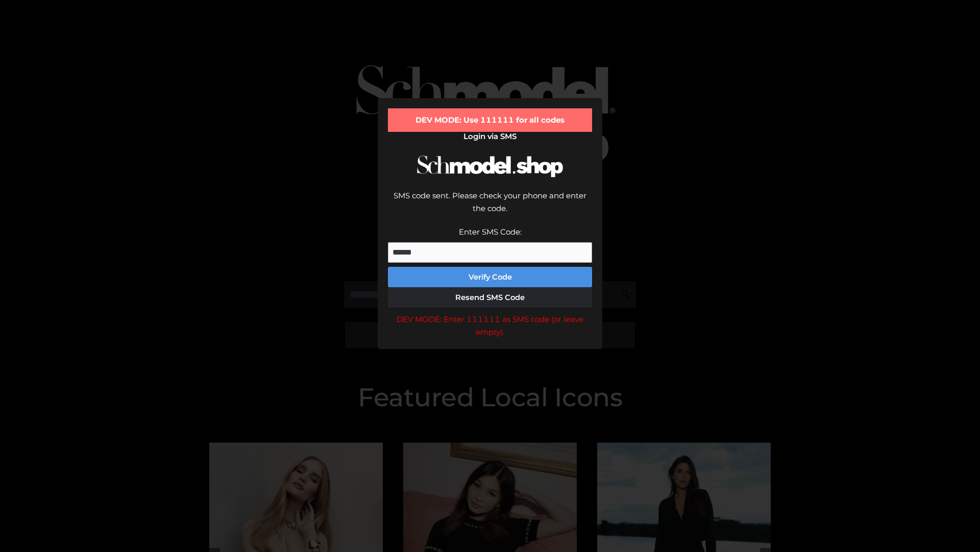 Image resolution: width=980 pixels, height=552 pixels. I want to click on button: Verify Code, so click(490, 277).